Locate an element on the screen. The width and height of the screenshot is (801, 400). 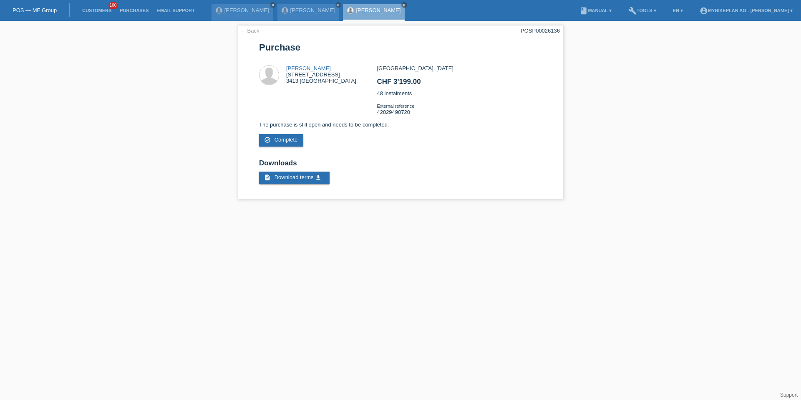
a: ← Back is located at coordinates (250, 30).